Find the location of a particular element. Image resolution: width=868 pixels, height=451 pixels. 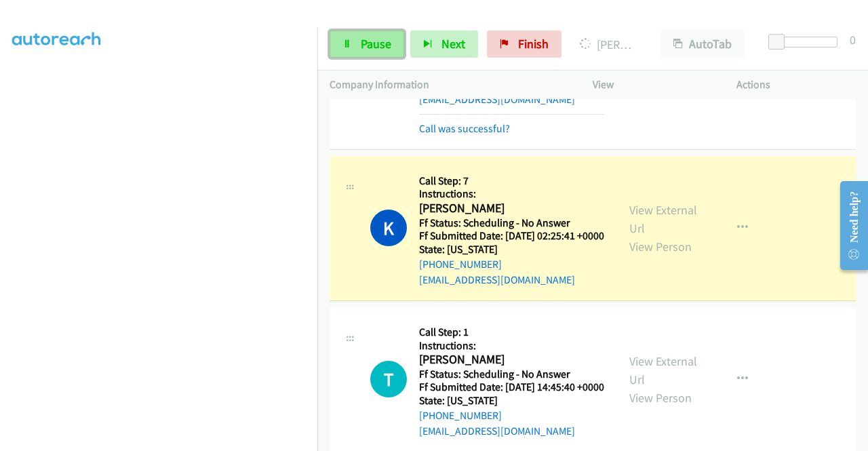

p: Company Information is located at coordinates (449, 85).